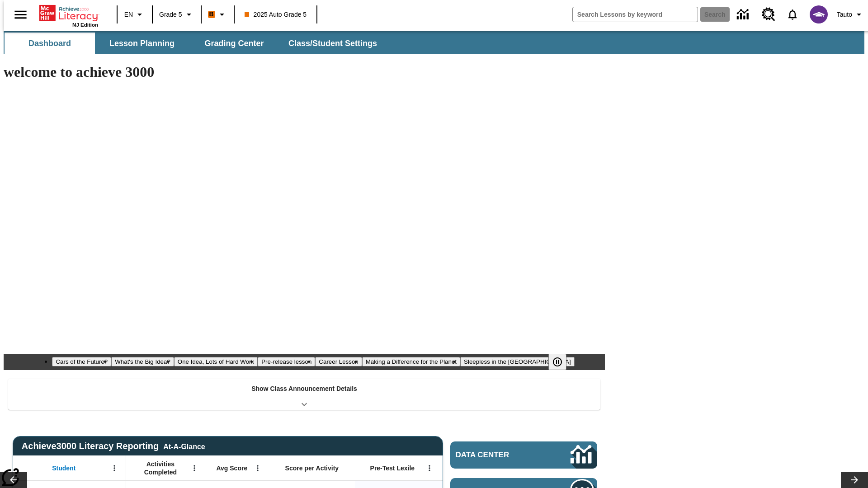 This screenshot has height=488, width=868. I want to click on a: Resource Center, Will open in new tab, so click(769, 14).